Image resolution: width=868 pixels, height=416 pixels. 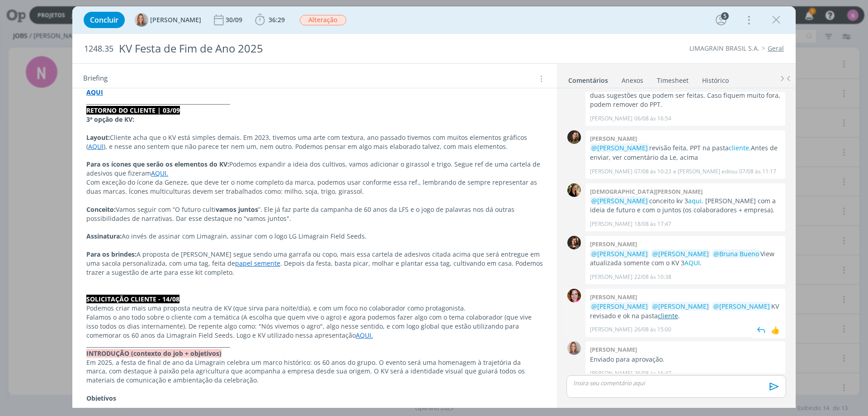 I want to click on p: KV revisado e ok na pasta ., so click(x=686, y=311).